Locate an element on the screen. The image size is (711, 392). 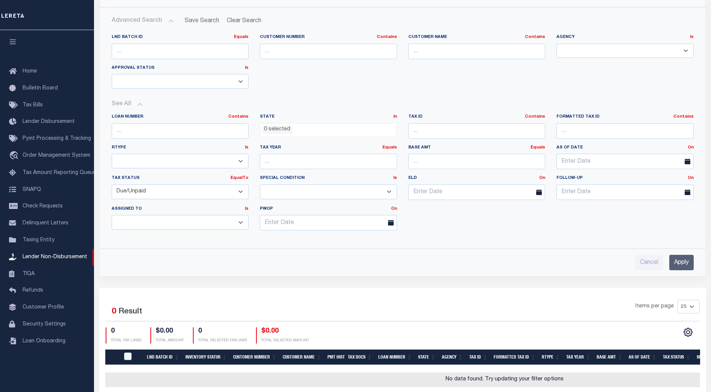
label: RType is located at coordinates (180, 148).